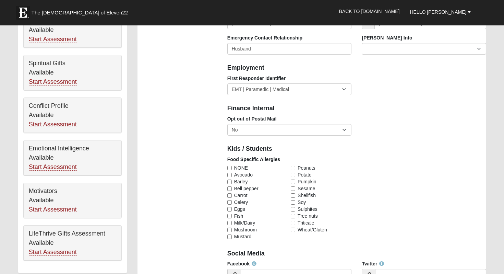  What do you see at coordinates (245, 223) in the screenshot?
I see `span: Milk/Dairy` at bounding box center [245, 223].